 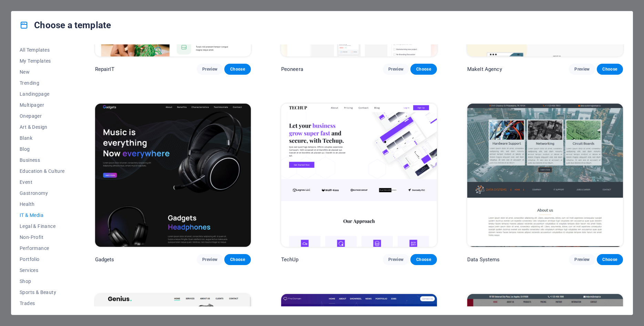 What do you see at coordinates (42, 105) in the screenshot?
I see `button: Multipager` at bounding box center [42, 105].